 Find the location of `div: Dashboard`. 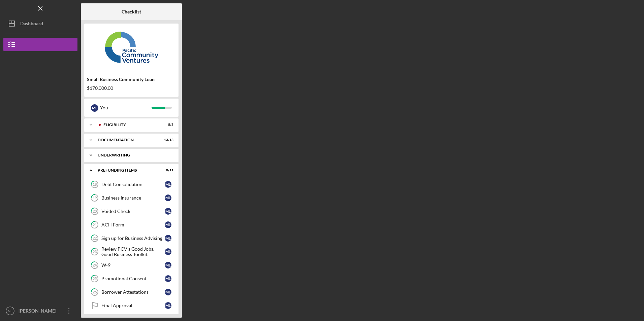

div: Dashboard is located at coordinates (31, 24).